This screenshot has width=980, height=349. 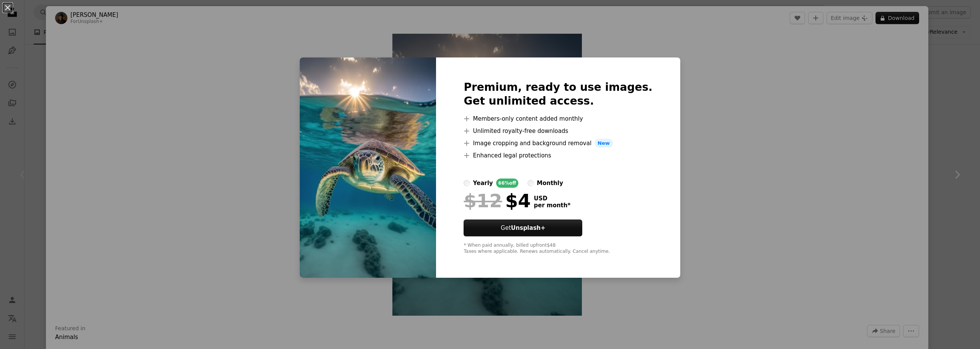 What do you see at coordinates (507, 183) in the screenshot?
I see `div: 66% off` at bounding box center [507, 183].